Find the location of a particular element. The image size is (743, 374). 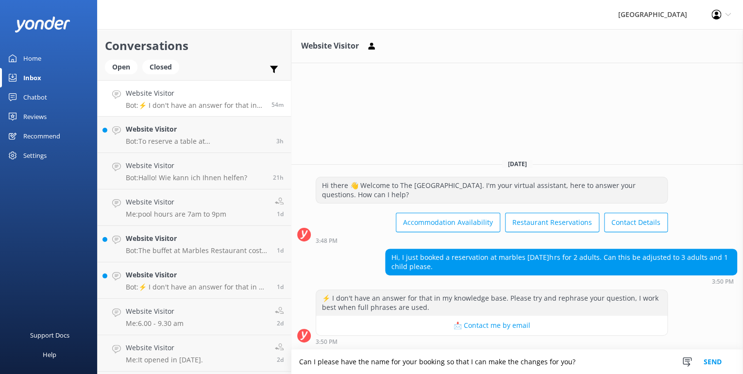

p: Me: pool hours are 7am to 9pm is located at coordinates (176, 214).